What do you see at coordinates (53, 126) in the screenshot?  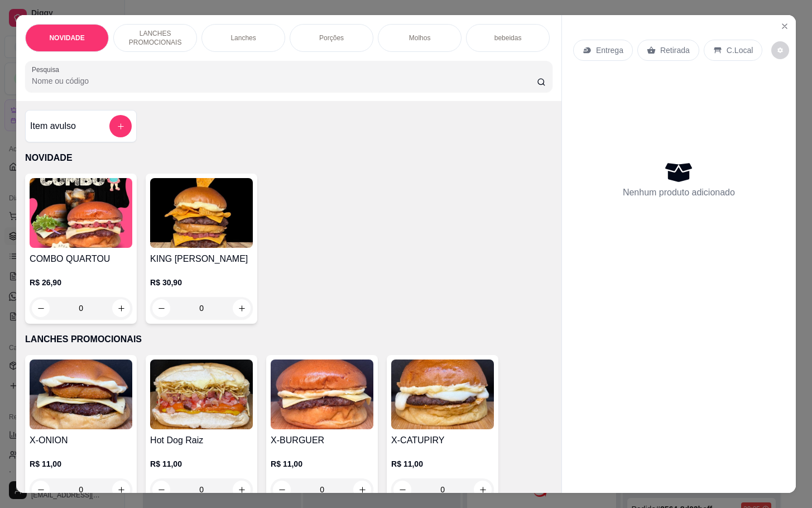 I see `h4: Item avulso` at bounding box center [53, 126].